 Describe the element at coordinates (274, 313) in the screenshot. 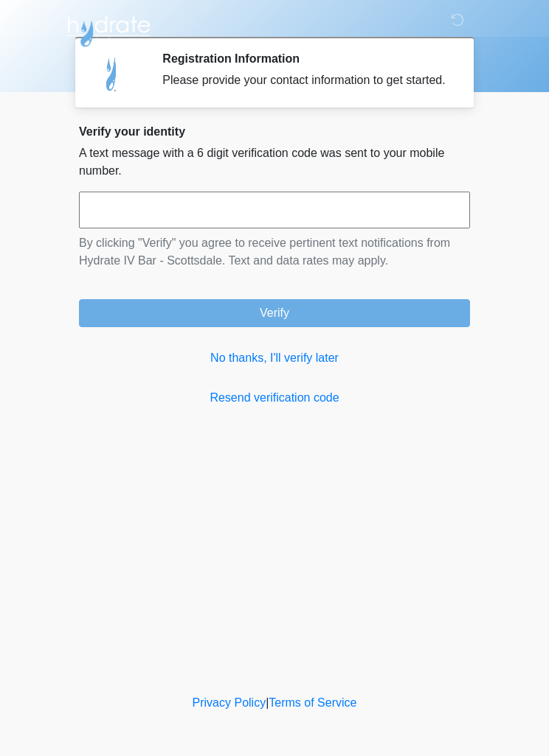

I see `button: Verify` at that location.